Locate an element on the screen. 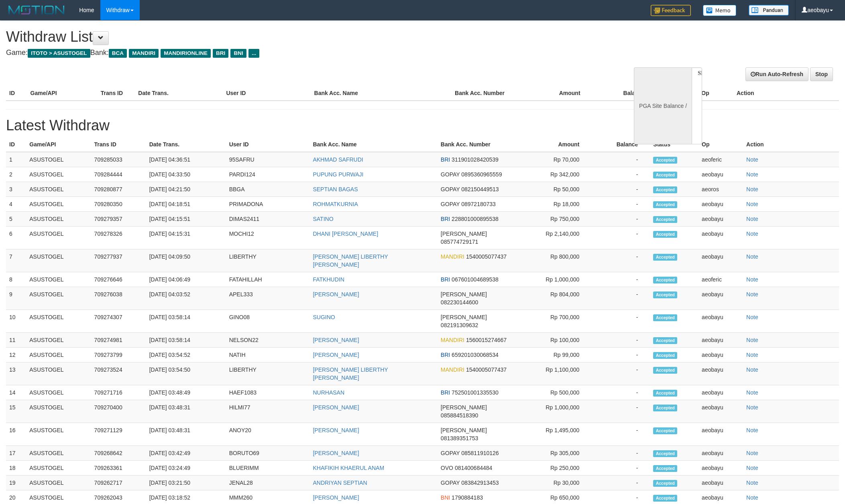 This screenshot has height=504, width=845. span: 082150449513 is located at coordinates (479, 189).